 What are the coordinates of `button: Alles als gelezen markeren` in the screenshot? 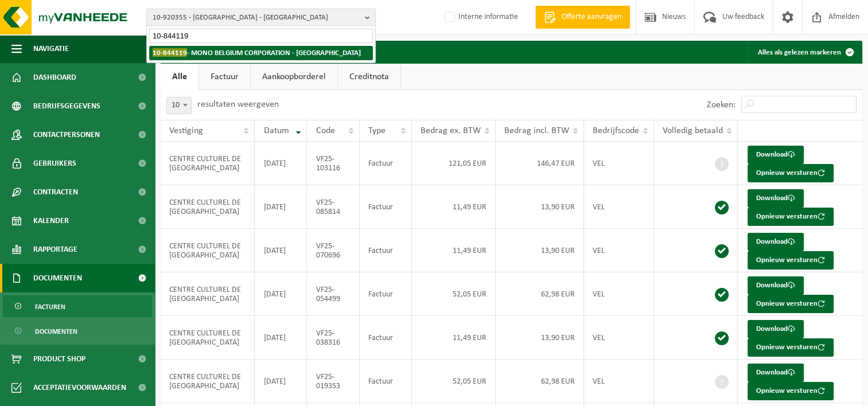 It's located at (805, 52).